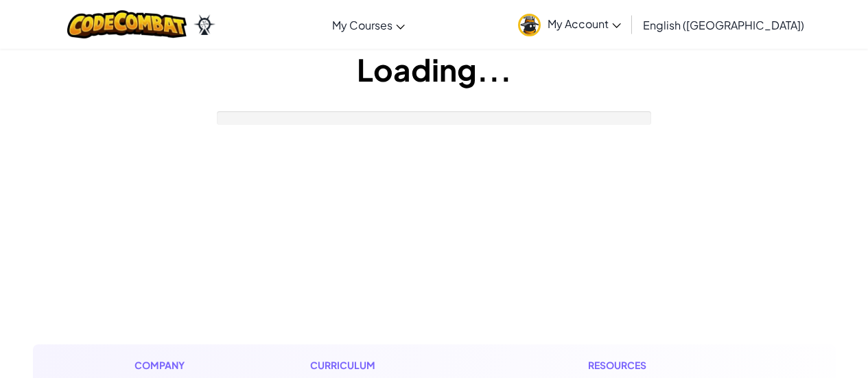 This screenshot has height=378, width=868. What do you see at coordinates (661, 365) in the screenshot?
I see `h1: Resources` at bounding box center [661, 365].